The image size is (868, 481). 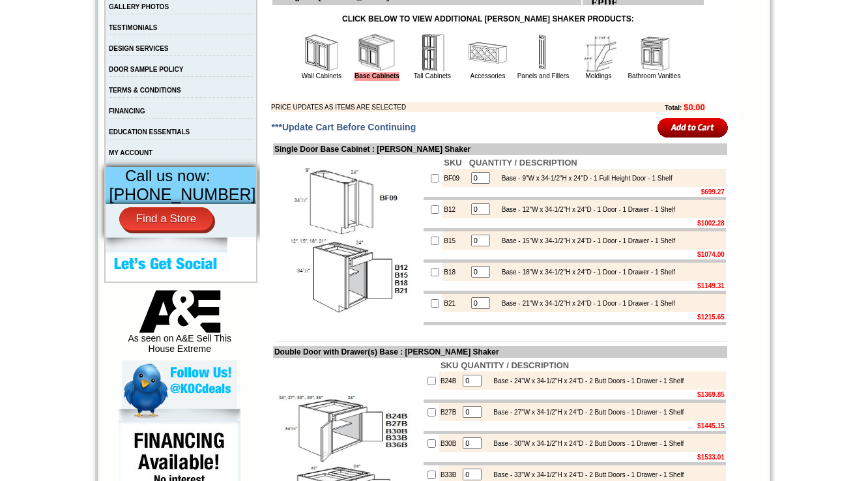 What do you see at coordinates (130, 152) in the screenshot?
I see `a: MY ACCOUNT` at bounding box center [130, 152].